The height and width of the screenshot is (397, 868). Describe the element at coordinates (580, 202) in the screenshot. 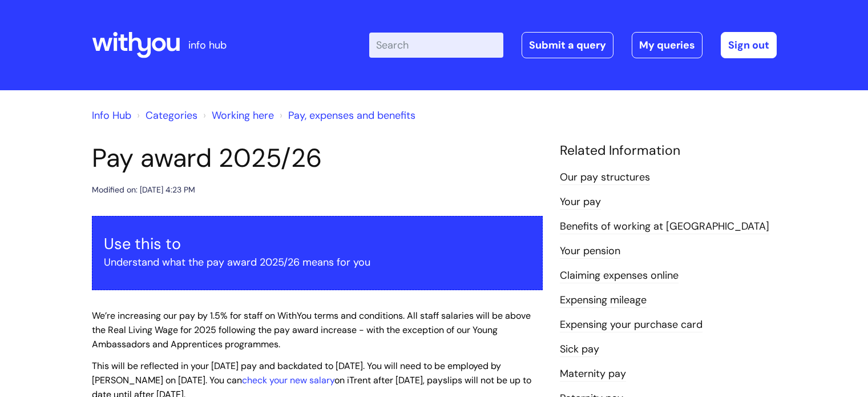

I see `a: Your pay` at that location.